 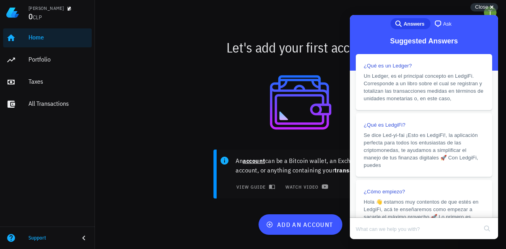 I want to click on span: Suggested Answers, so click(x=74, y=26).